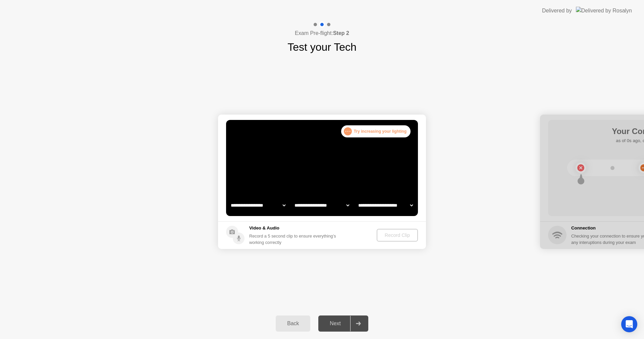  I want to click on button: Next, so click(343, 323).